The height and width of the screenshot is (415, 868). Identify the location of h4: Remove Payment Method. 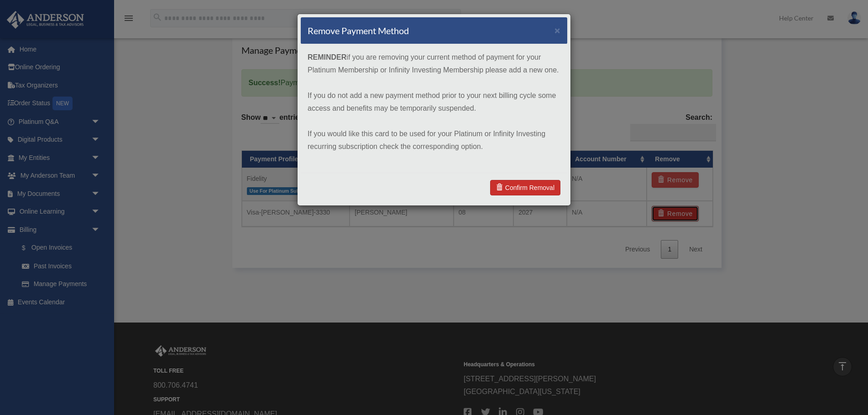
(358, 31).